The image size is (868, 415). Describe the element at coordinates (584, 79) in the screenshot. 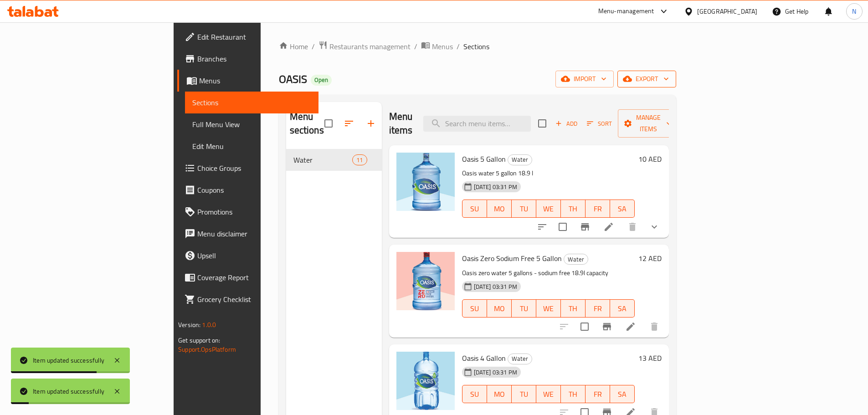

I see `button: import` at that location.